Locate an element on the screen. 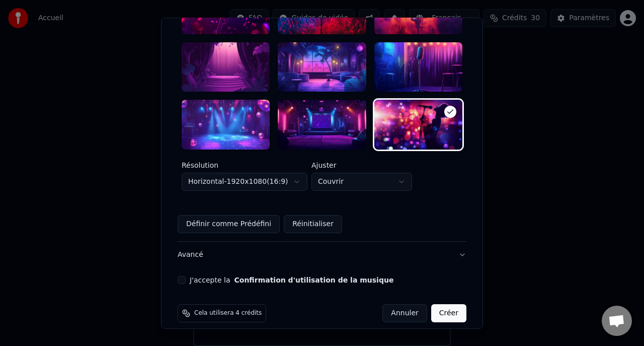 The height and width of the screenshot is (346, 644). label: Ajuster is located at coordinates (362, 165).